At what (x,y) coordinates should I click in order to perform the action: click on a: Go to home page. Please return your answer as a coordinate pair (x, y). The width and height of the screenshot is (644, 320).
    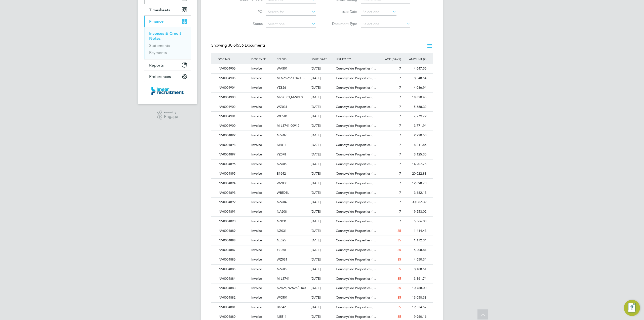
    Looking at the image, I should click on (168, 91).